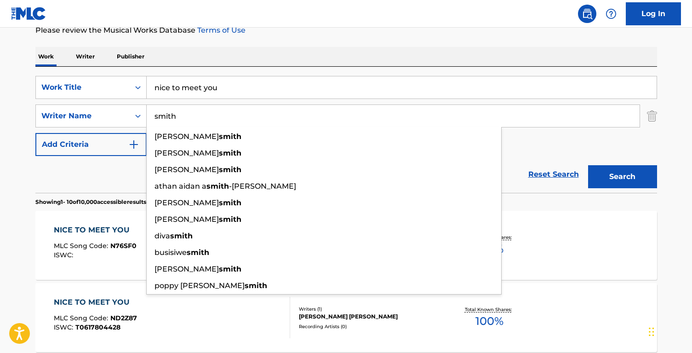 This screenshot has width=692, height=353. What do you see at coordinates (652, 116) in the screenshot?
I see `img: Delete Criterion` at bounding box center [652, 116].